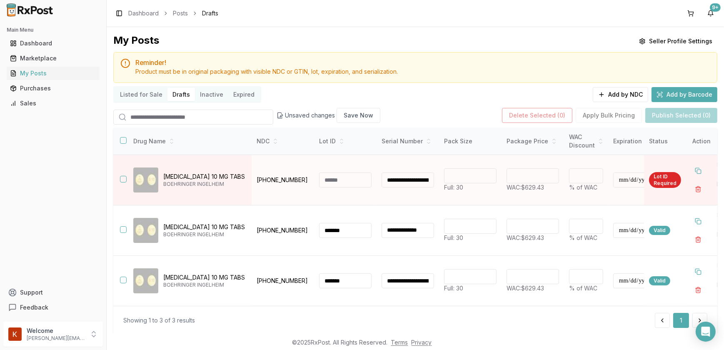 This screenshot has width=724, height=350. What do you see at coordinates (711, 13) in the screenshot?
I see `button: 9+` at bounding box center [711, 13].